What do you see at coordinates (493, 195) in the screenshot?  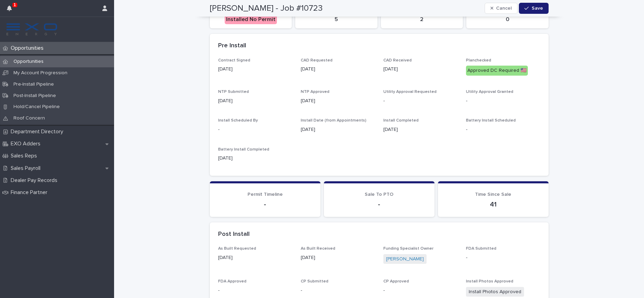 I see `span: Time Since Sale` at bounding box center [493, 195].